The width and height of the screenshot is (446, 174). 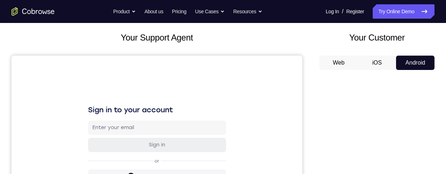 What do you see at coordinates (151, 121) in the screenshot?
I see `div: Sign in with Google` at bounding box center [151, 121].